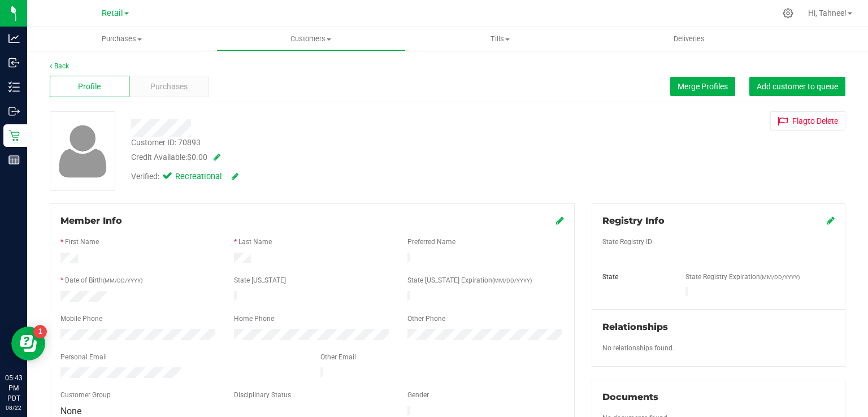  Describe the element at coordinates (827, 13) in the screenshot. I see `span: Hi, Tahnee!` at that location.